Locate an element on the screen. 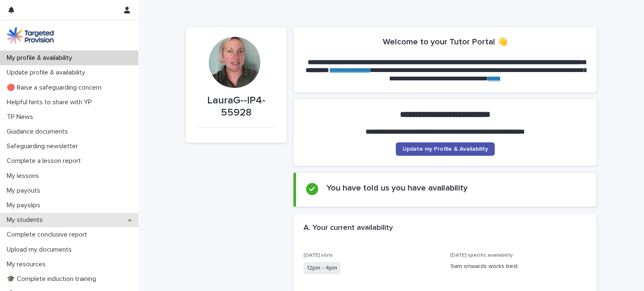 This screenshot has height=291, width=644. p: Upload my documents is located at coordinates (40, 250).